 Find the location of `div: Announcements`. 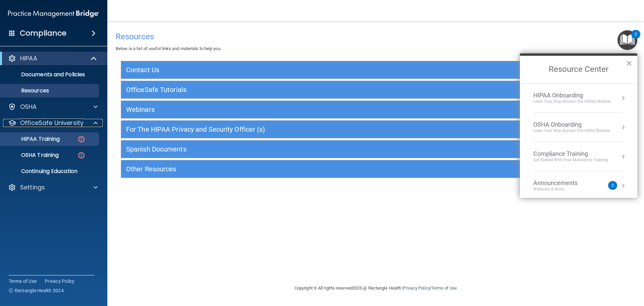

div: Announcements is located at coordinates (563, 183).